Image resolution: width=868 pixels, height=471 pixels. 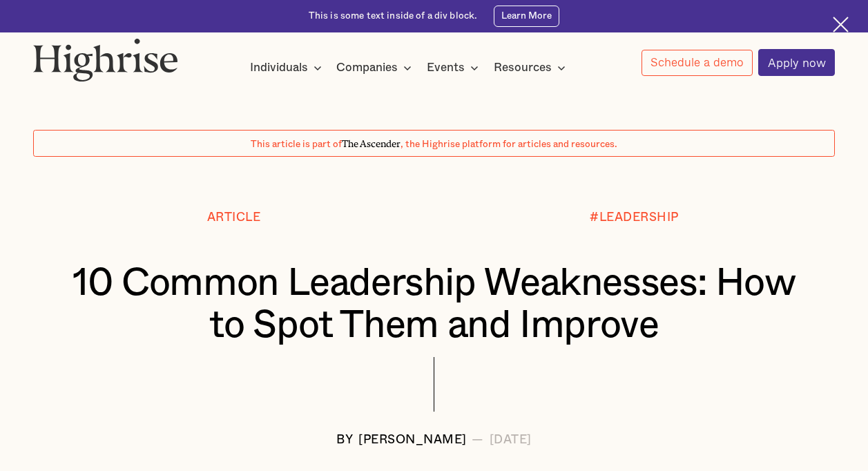 What do you see at coordinates (841, 24) in the screenshot?
I see `img: Cross icon` at bounding box center [841, 24].